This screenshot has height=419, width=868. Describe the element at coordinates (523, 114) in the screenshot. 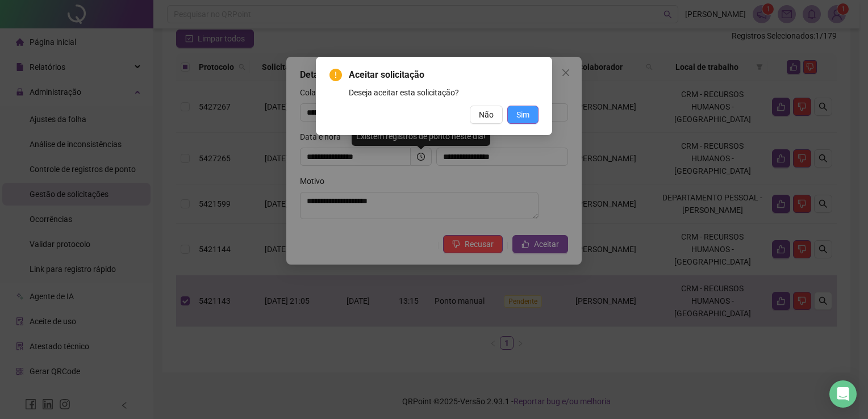

I see `button: Sim` at that location.